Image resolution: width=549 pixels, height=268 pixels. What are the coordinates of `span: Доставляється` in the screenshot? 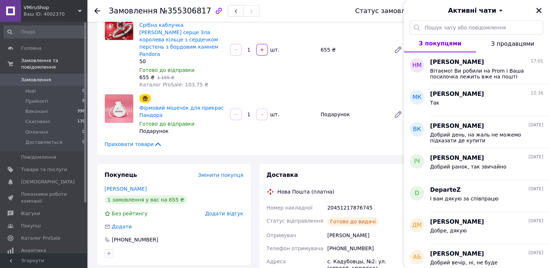 It's located at (44, 142).